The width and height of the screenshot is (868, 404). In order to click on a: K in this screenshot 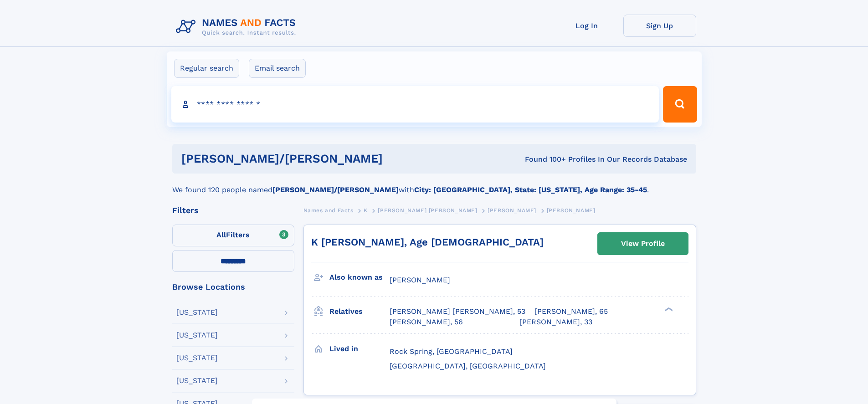, I will do `click(365, 210)`.